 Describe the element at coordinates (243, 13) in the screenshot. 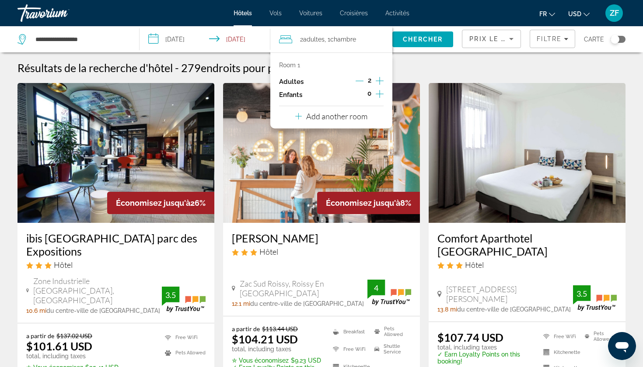

I see `a: Hôtels` at that location.